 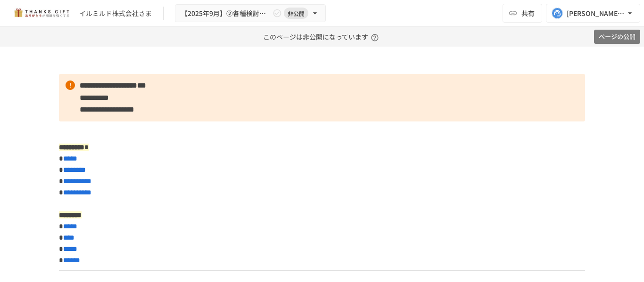 What do you see at coordinates (528, 13) in the screenshot?
I see `span: 共有` at bounding box center [528, 13].